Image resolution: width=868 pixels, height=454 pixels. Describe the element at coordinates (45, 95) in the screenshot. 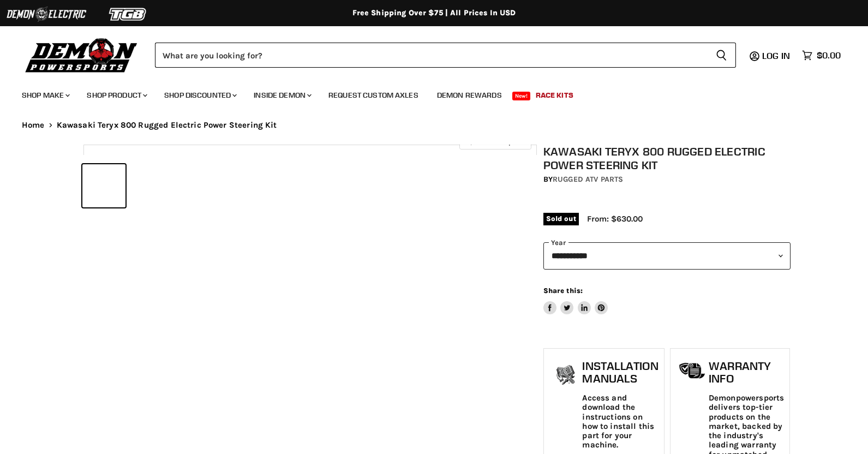

I see `a: Shop Make` at that location.